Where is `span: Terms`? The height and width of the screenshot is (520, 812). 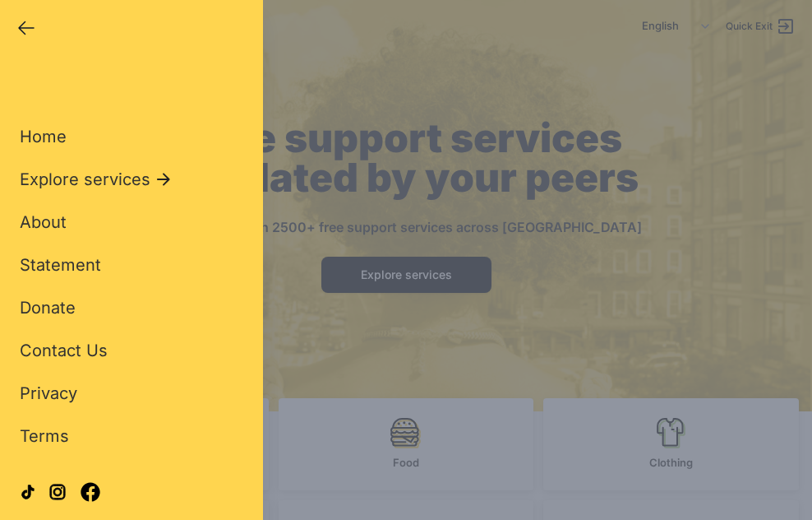
span: Terms is located at coordinates (44, 436).